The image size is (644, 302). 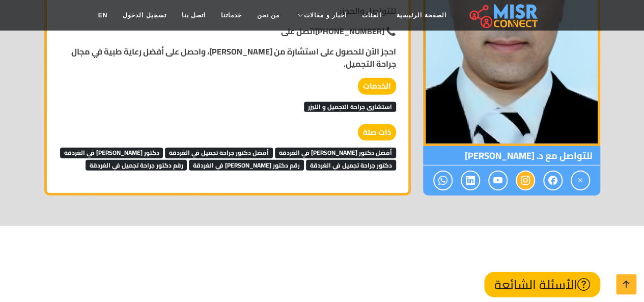 What do you see at coordinates (504, 15) in the screenshot?
I see `img: main.misr_connect` at bounding box center [504, 15].